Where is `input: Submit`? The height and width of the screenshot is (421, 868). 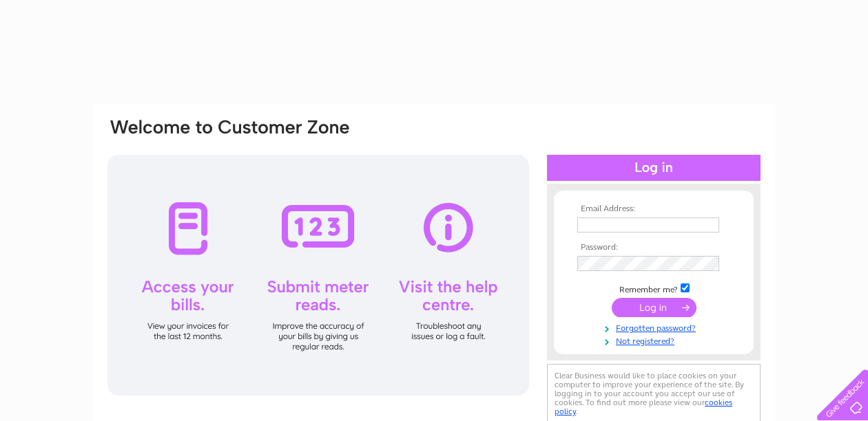 input: Submit is located at coordinates (654, 307).